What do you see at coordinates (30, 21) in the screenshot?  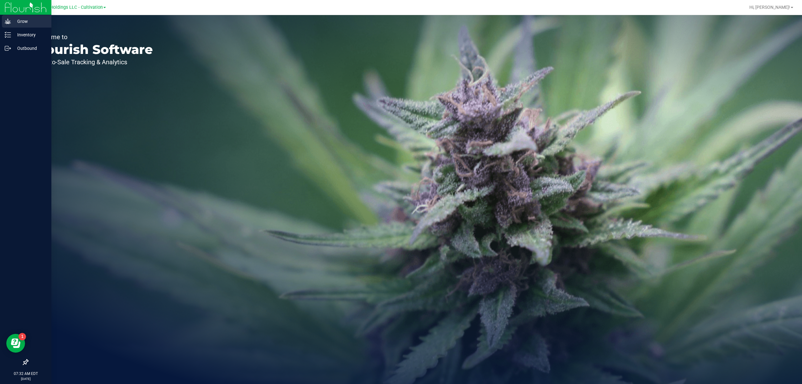 I see `p: Grow` at bounding box center [30, 21].